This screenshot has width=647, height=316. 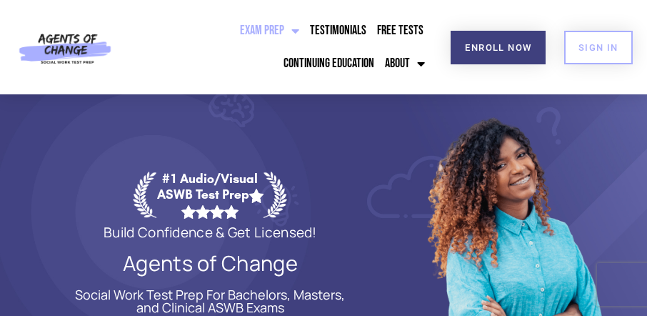 I want to click on a: Continuing Education, so click(x=329, y=64).